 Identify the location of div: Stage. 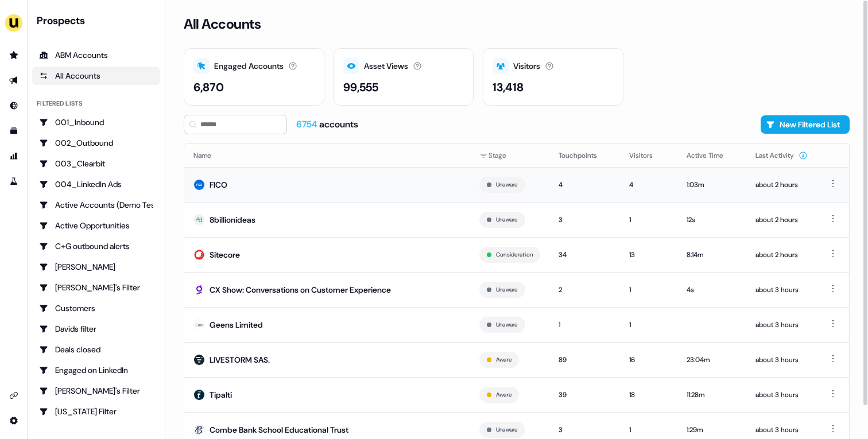
(510, 156).